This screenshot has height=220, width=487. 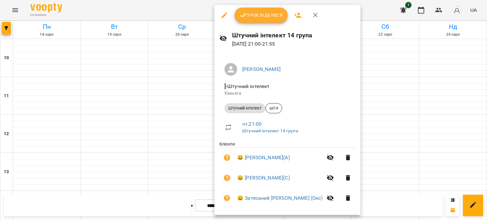 What do you see at coordinates (248, 86) in the screenshot?
I see `span: - Штучний інтелект` at bounding box center [248, 86].